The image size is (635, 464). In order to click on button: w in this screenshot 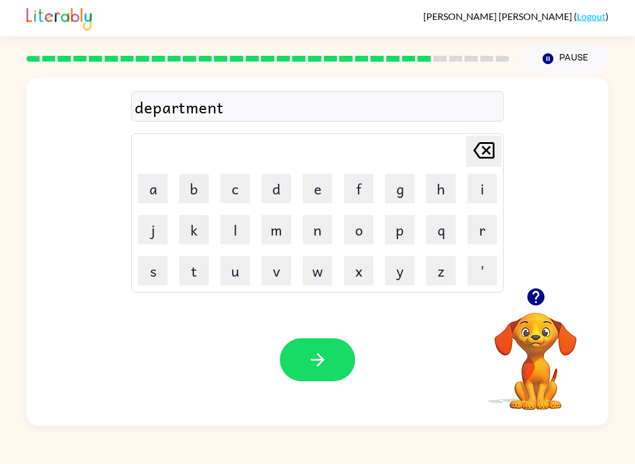, I will do `click(317, 271)`.